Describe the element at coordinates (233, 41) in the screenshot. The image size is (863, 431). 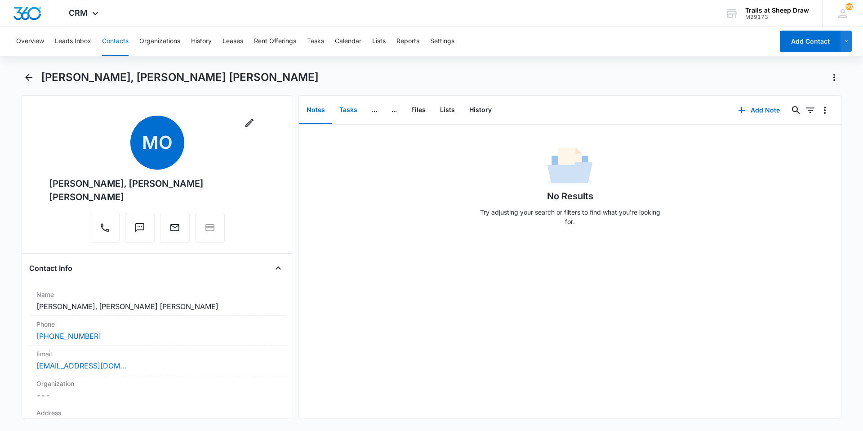
I see `button: Leases` at that location.